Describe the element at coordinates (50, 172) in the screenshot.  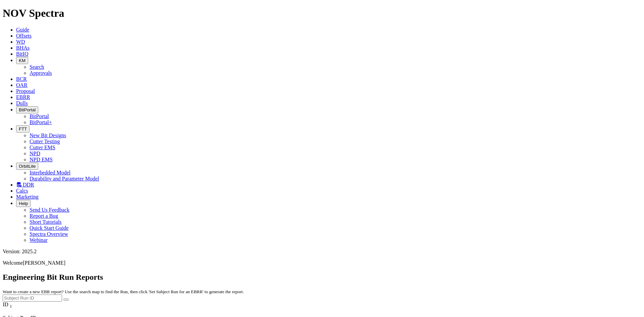
I see `a: Interbedded Model` at that location.